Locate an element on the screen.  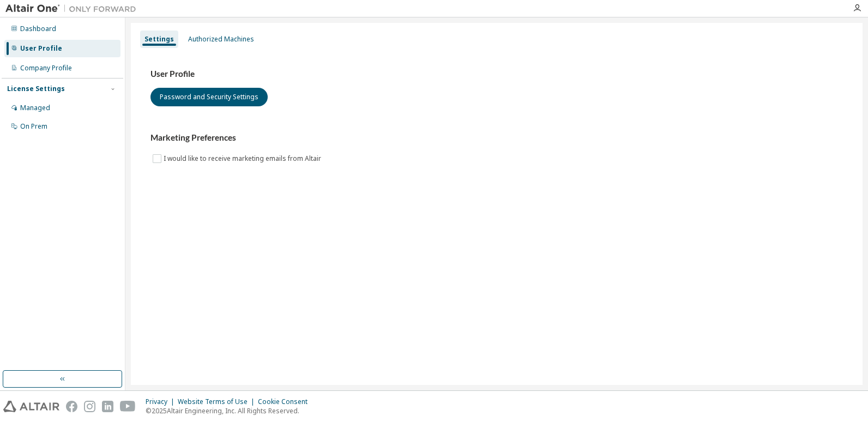
h3: User Profile is located at coordinates (497, 75).